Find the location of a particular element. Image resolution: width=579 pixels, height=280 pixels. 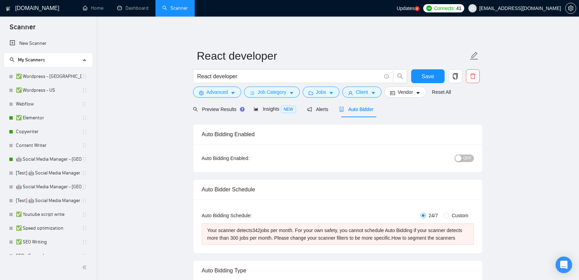

a: Content Writer is located at coordinates (49, 146).